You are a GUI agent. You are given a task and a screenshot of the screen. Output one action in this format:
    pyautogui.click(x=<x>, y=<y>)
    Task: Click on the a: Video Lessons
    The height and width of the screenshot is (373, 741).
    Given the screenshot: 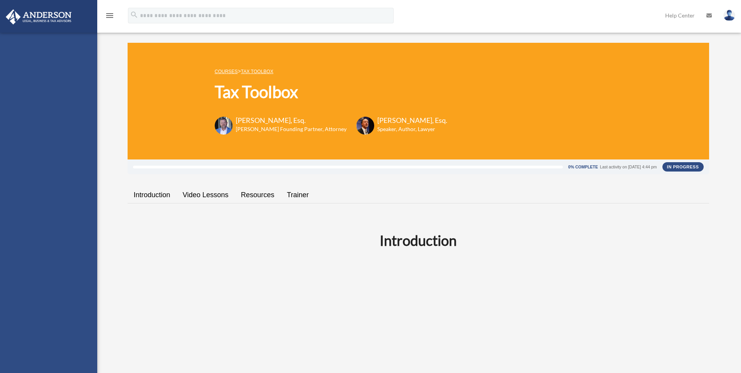 What is the action you would take?
    pyautogui.click(x=206, y=195)
    